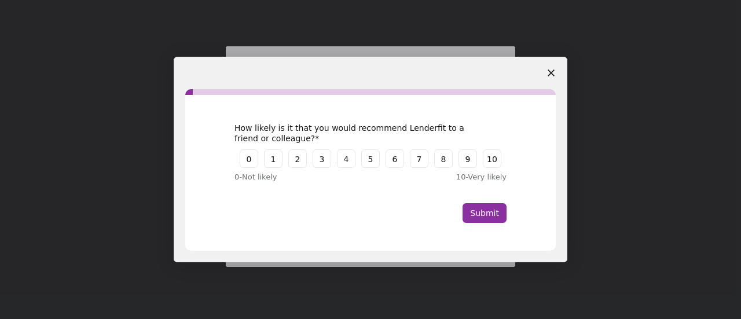  What do you see at coordinates (419, 159) in the screenshot?
I see `button: 7` at bounding box center [419, 159].